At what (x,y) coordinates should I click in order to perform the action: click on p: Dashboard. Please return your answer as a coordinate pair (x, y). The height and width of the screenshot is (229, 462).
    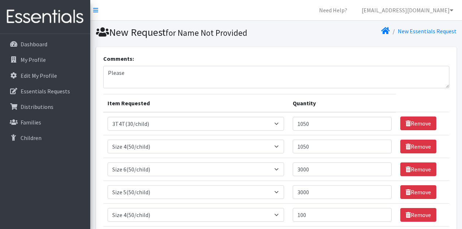
    Looking at the image, I should click on (34, 44).